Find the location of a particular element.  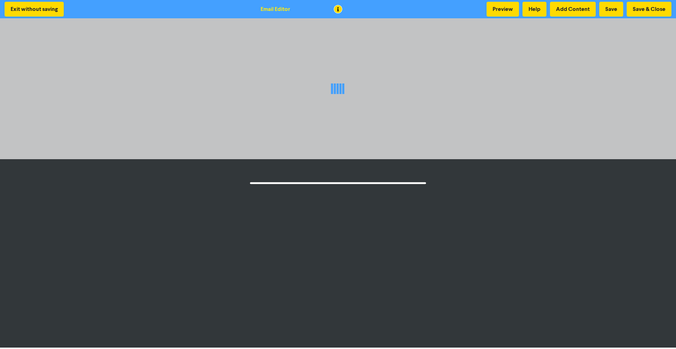

button: Help is located at coordinates (535, 9).